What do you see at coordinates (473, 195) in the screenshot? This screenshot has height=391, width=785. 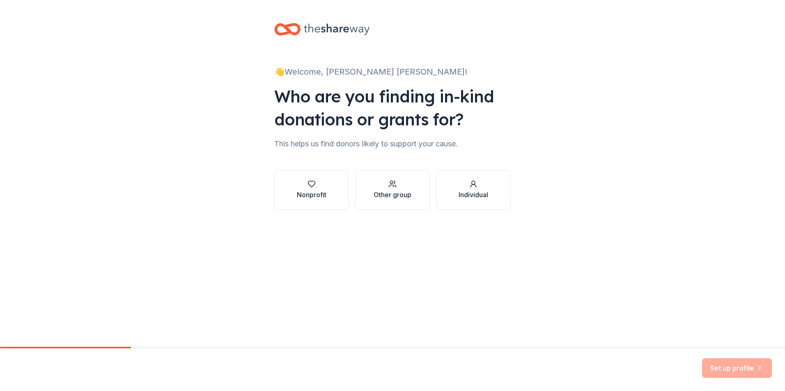 I see `div: Individual` at bounding box center [473, 195].